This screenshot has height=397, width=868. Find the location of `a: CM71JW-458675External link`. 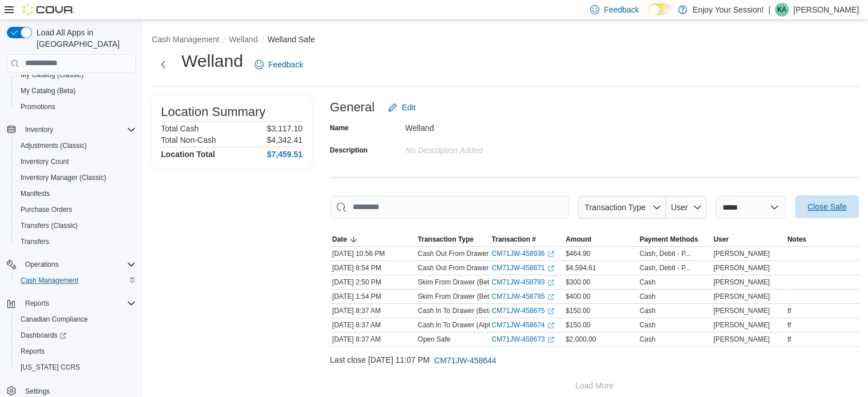

a: CM71JW-458675External link is located at coordinates (523, 311).